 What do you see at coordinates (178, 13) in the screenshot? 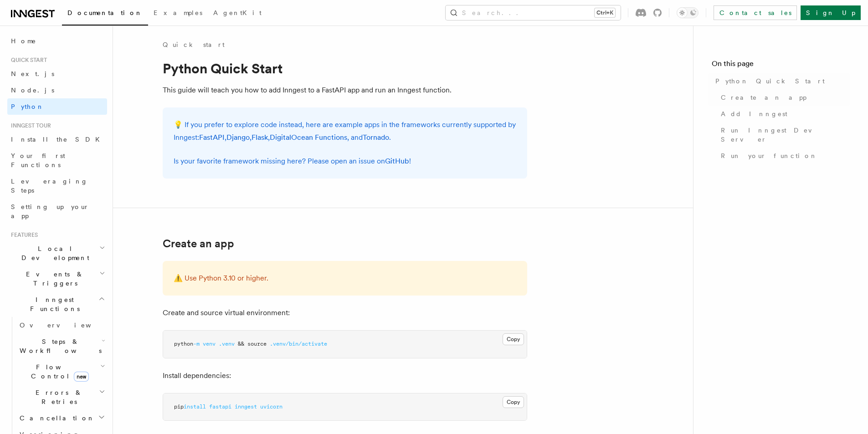
I see `span: Examples` at bounding box center [178, 13].